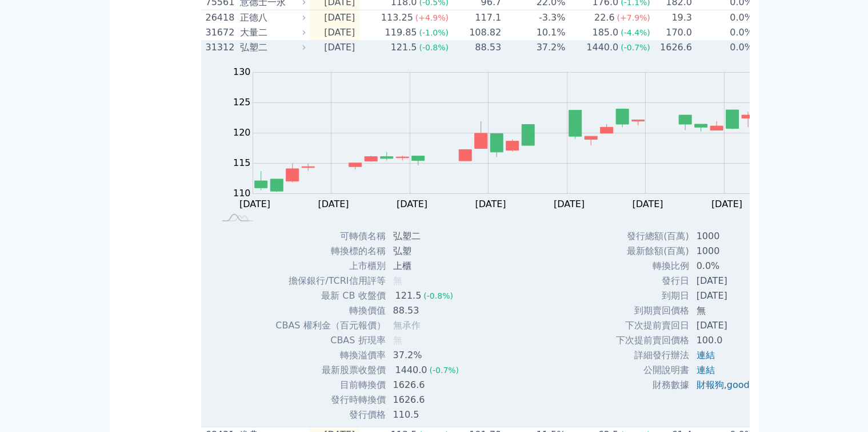 This screenshot has height=432, width=868. I want to click on td: 無, so click(733, 311).